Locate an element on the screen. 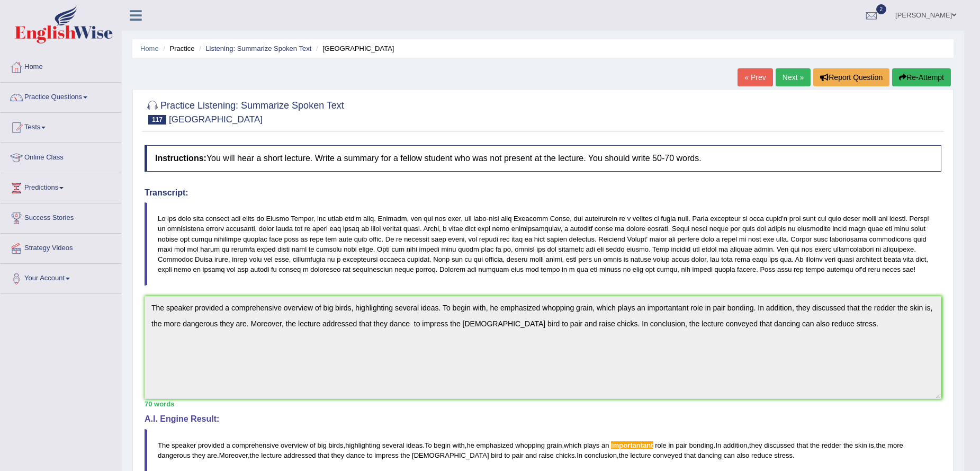 The image size is (980, 471). button: Report Question is located at coordinates (852, 77).